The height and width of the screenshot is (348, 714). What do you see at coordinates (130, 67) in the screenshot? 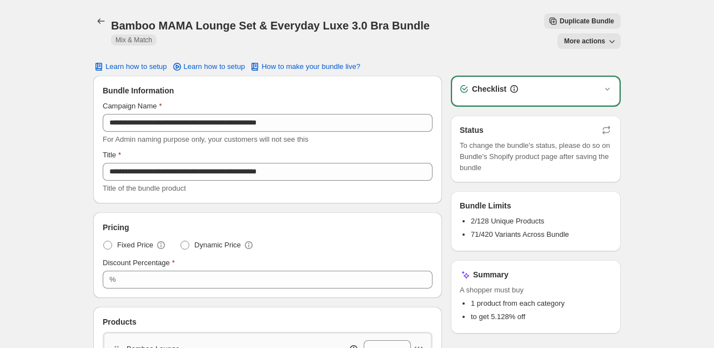
I see `button: Learn how to setup` at bounding box center [130, 67].